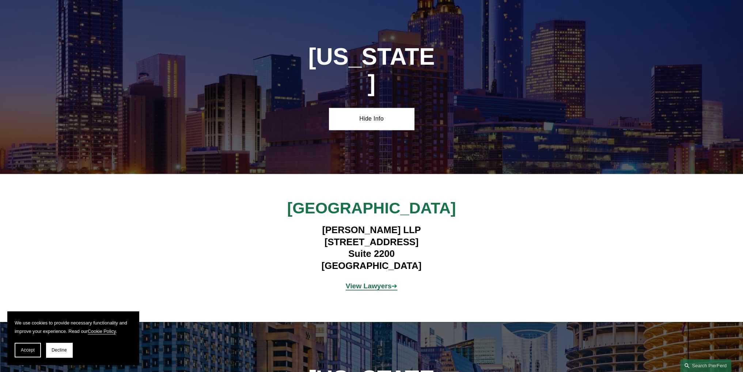  What do you see at coordinates (28, 350) in the screenshot?
I see `button: Accept` at bounding box center [28, 350].